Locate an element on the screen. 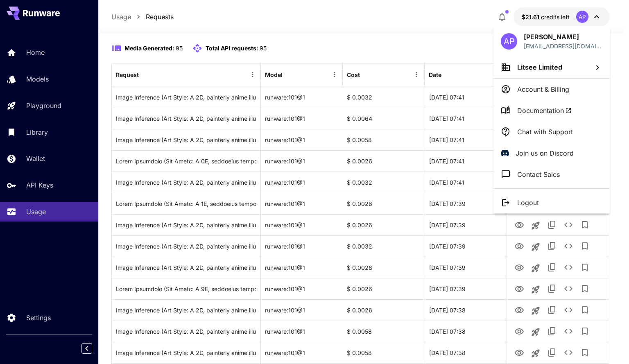 The width and height of the screenshot is (629, 364). span: Litsee Limited is located at coordinates (540, 67).